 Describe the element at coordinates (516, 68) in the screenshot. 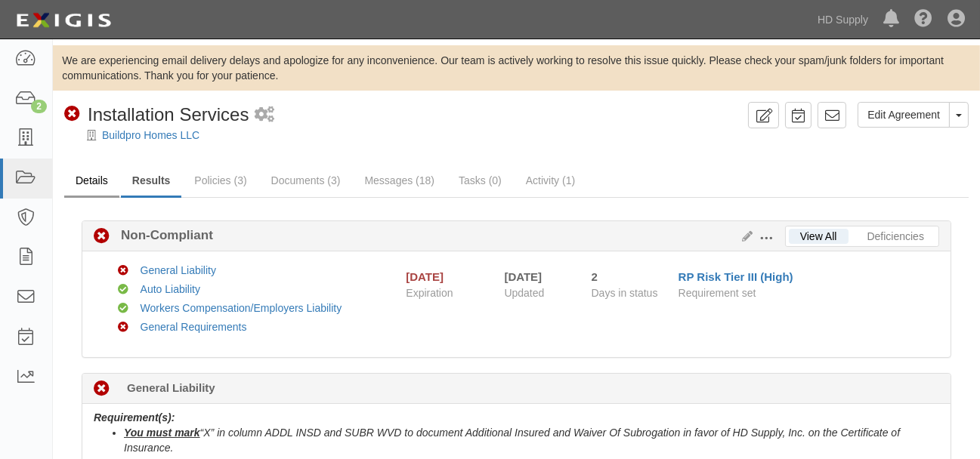

I see `div: We are experiencing email delivery delays and apologize for any inconvenience. Our team is active...` at that location.